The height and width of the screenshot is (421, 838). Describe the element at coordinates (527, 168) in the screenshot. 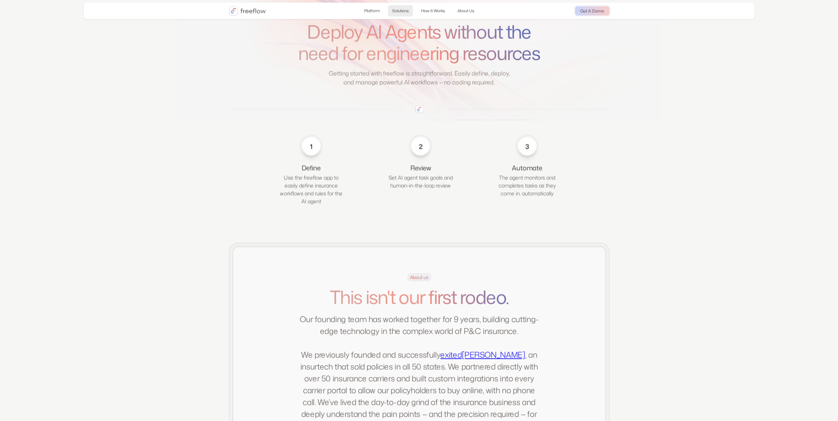

I see `div: Automate` at that location.